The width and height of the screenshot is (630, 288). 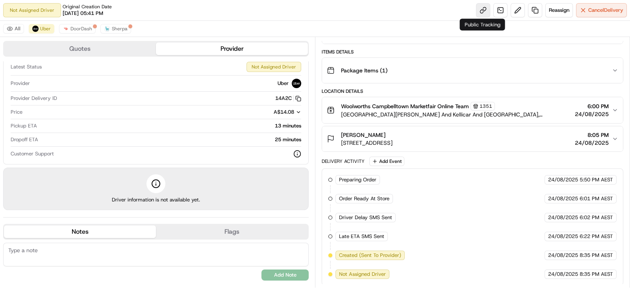 I want to click on span: Driver information is not available yet., so click(x=156, y=200).